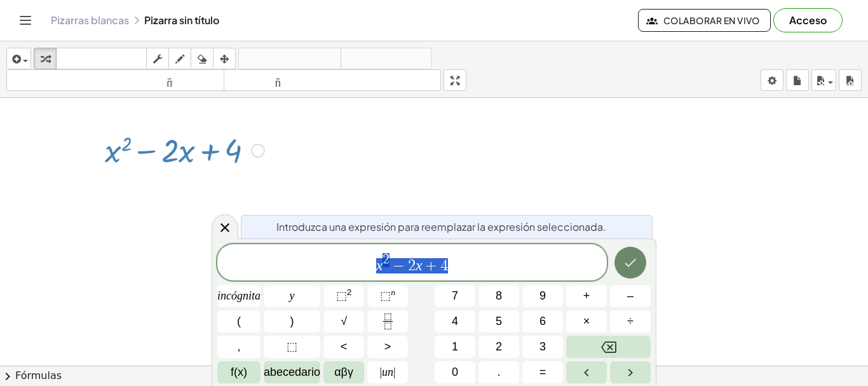 This screenshot has width=868, height=386. Describe the element at coordinates (807, 20) in the screenshot. I see `button: Acceso` at that location.